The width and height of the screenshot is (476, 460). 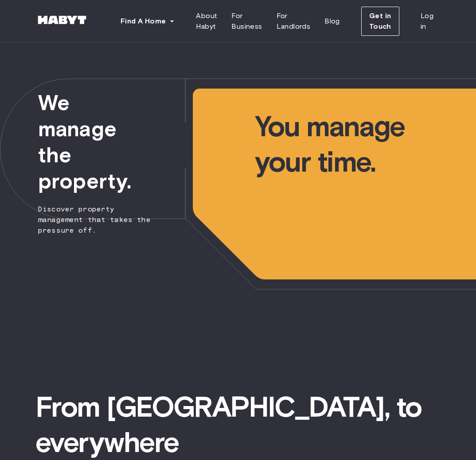 I want to click on a: Blog, so click(x=332, y=21).